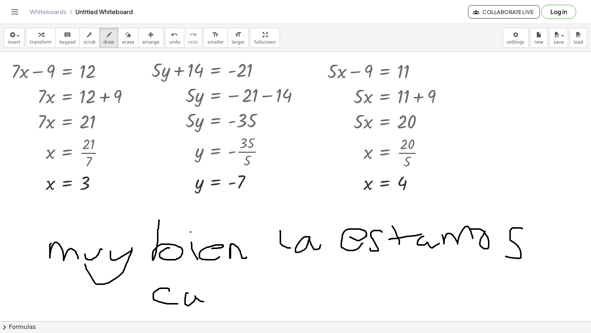 This screenshot has height=333, width=591. Describe the element at coordinates (15, 12) in the screenshot. I see `button: Toggle navigation` at that location.